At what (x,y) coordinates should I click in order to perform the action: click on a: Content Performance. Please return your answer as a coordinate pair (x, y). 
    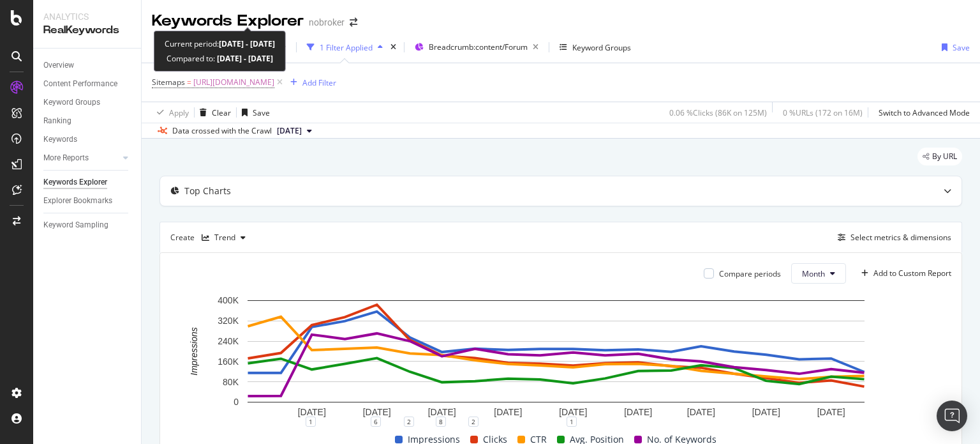
    Looking at the image, I should click on (88, 84).